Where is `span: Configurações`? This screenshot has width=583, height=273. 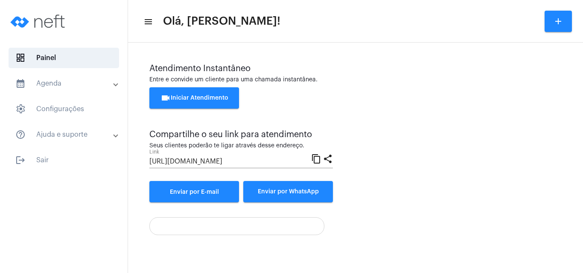
span: Configurações is located at coordinates (64, 109).